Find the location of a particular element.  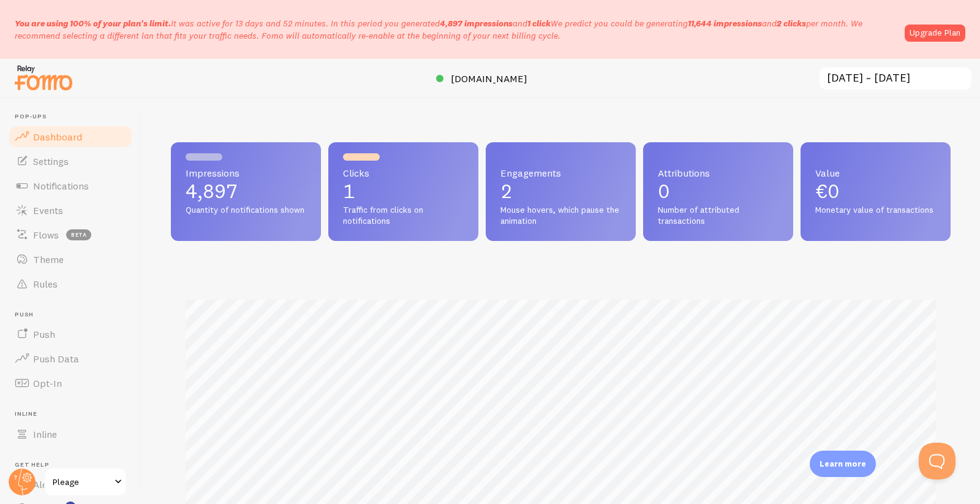

a: Theme is located at coordinates (70, 259).